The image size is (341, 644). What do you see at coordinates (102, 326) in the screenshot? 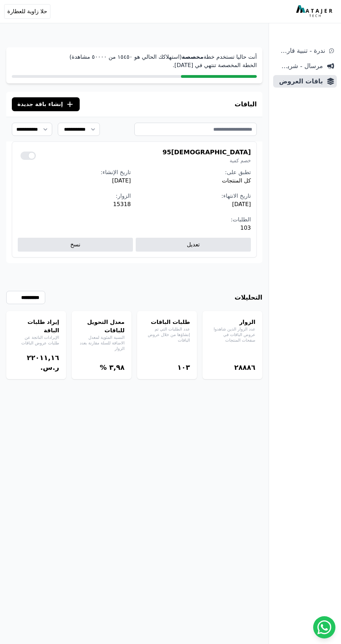
I see `h4: معدل التحويل للباقات` at bounding box center [102, 326].